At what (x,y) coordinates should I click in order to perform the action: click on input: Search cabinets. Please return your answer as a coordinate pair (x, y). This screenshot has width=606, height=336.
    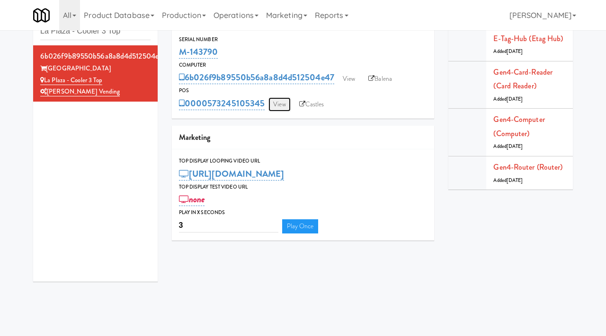
    Looking at the image, I should click on (95, 31).